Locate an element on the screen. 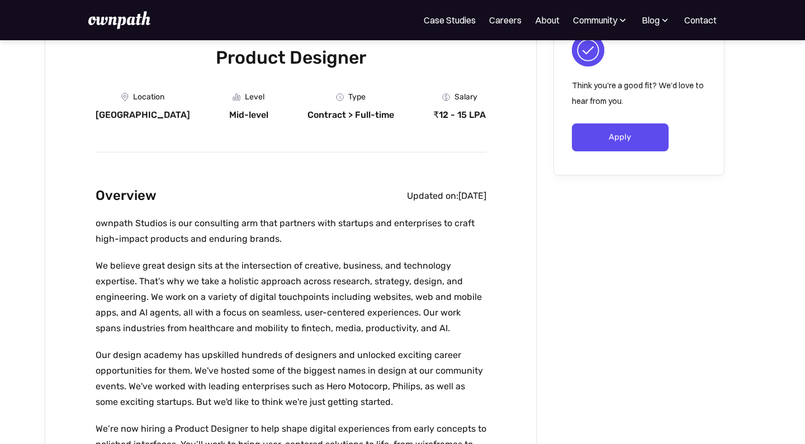  a: Contact is located at coordinates (700, 20).